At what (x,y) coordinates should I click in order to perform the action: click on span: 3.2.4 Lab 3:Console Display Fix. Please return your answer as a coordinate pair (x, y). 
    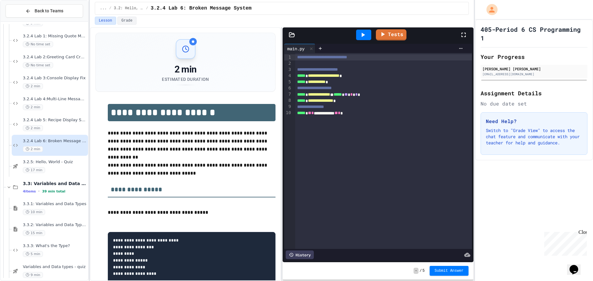
    Looking at the image, I should click on (55, 78).